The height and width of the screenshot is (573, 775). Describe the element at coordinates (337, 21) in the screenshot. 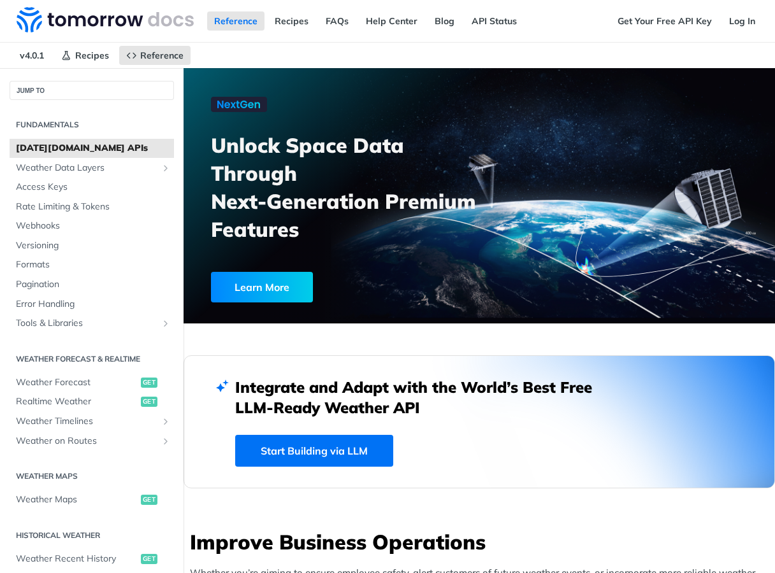

I see `a: FAQs` at that location.